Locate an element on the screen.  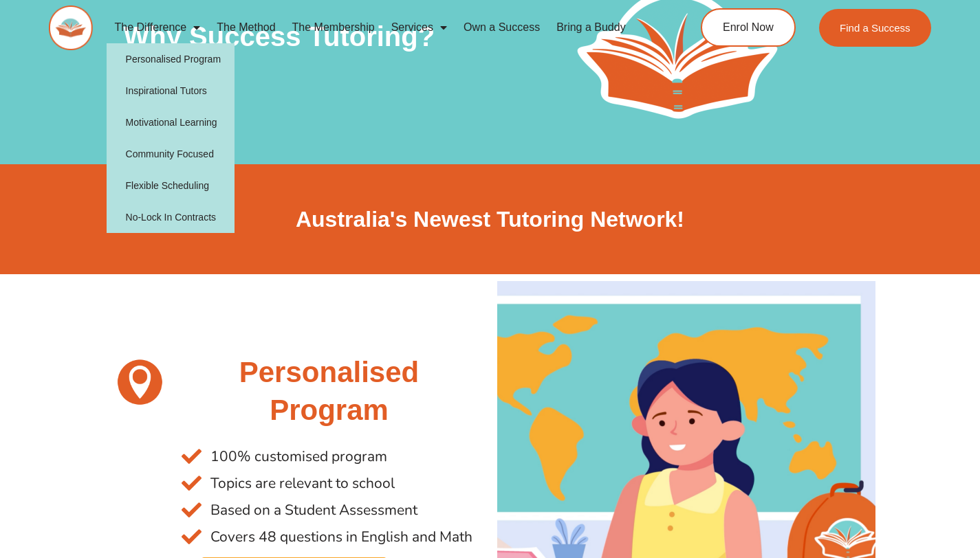
a: The Method is located at coordinates (245, 28).